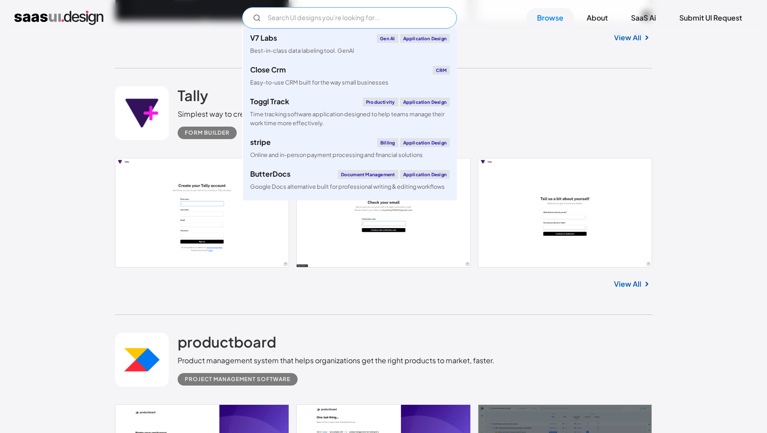 The width and height of the screenshot is (767, 433). What do you see at coordinates (336, 360) in the screenshot?
I see `div: Product management system that helps organizations get the right products to market, faster.` at bounding box center [336, 360].